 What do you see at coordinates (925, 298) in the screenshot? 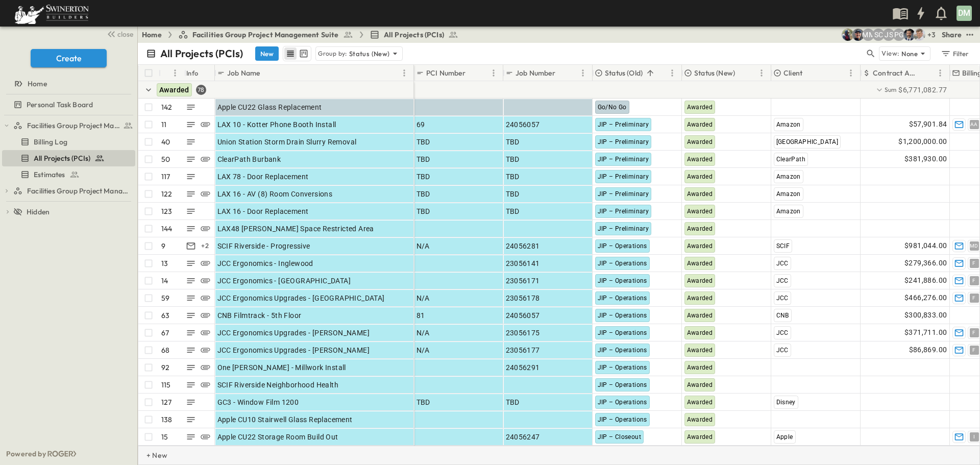
I see `span: $466,276.00` at bounding box center [925, 298].